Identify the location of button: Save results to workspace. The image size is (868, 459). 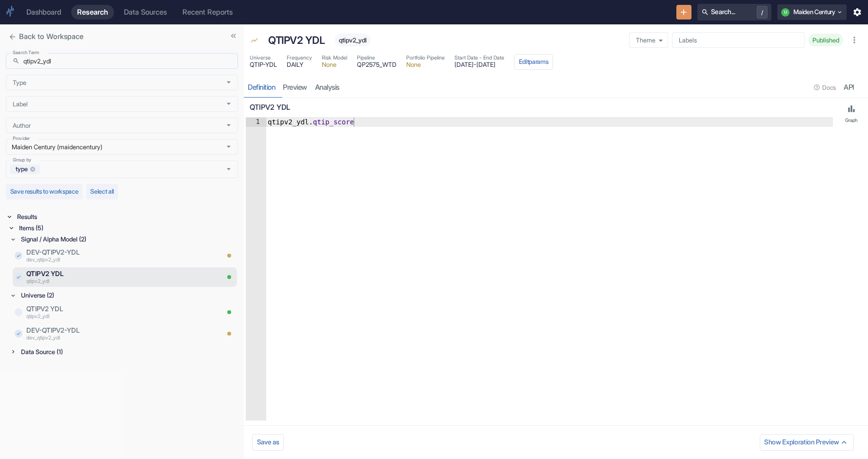
(44, 191).